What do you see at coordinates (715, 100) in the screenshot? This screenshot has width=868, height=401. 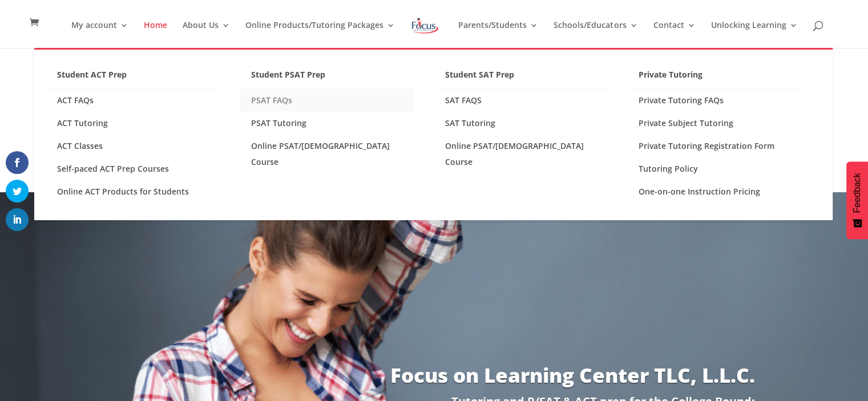 I see `a: Private Tutoring FAQs` at bounding box center [715, 100].